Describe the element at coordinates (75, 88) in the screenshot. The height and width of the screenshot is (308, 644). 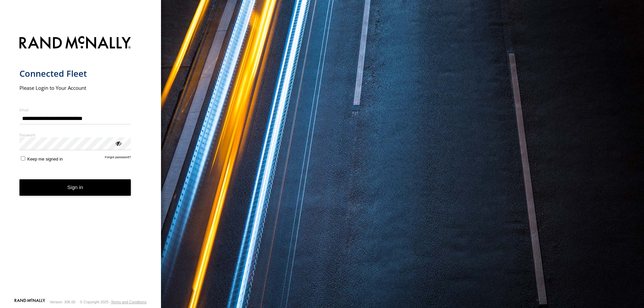
I see `h2: Please Login to Your Account` at that location.